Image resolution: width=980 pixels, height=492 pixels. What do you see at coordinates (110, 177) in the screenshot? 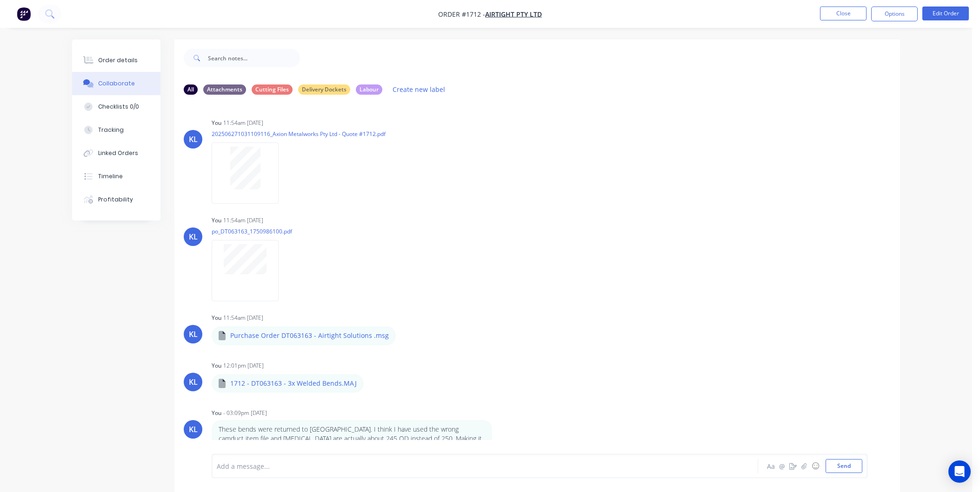
I see `div: Timeline` at bounding box center [110, 177].